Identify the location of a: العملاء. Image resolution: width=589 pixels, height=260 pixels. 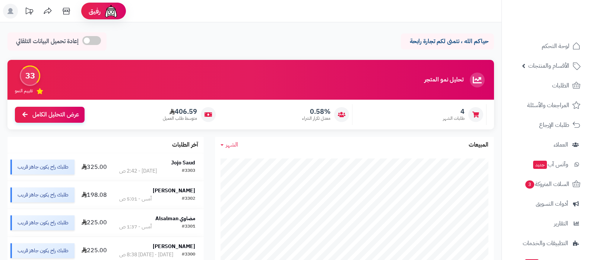
(545, 145).